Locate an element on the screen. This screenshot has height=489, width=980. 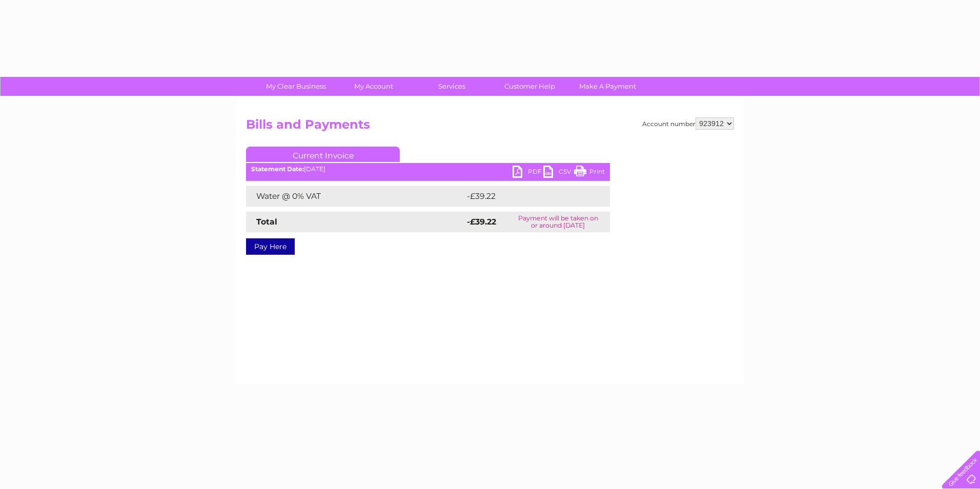
a: Print is located at coordinates (589, 172).